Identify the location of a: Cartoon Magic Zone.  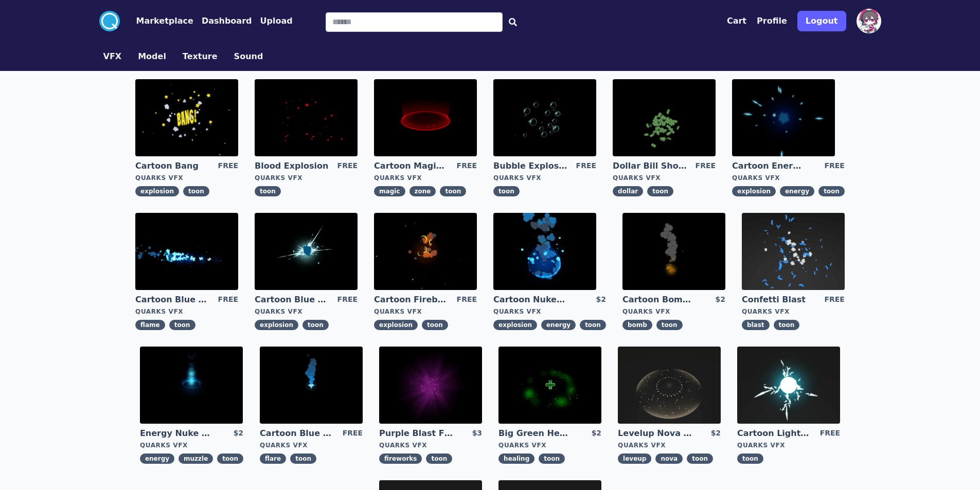
(412, 166).